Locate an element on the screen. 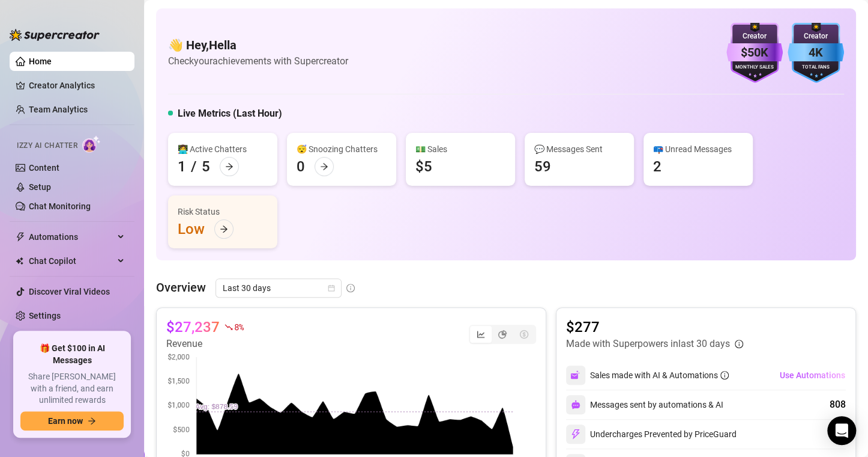  a: Chat Monitoring is located at coordinates (60, 206).